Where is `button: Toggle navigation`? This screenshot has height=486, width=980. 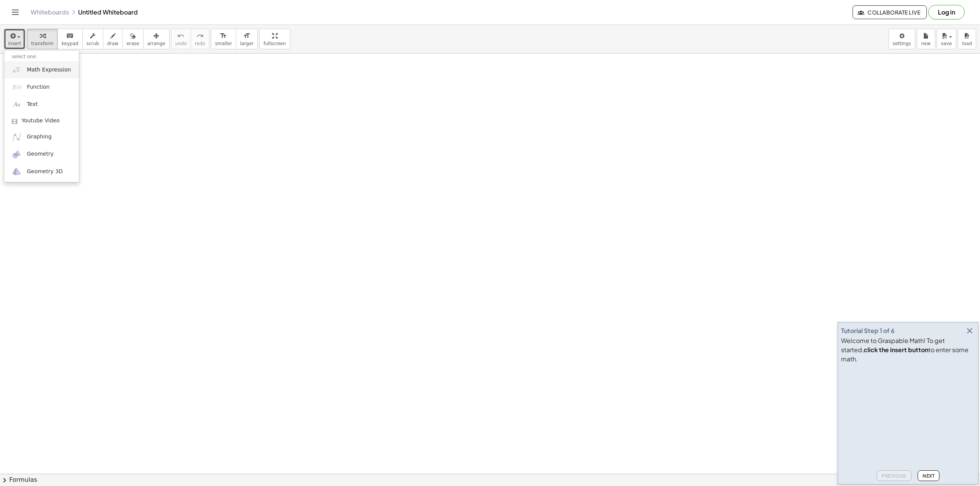
button: Toggle navigation is located at coordinates (15, 12).